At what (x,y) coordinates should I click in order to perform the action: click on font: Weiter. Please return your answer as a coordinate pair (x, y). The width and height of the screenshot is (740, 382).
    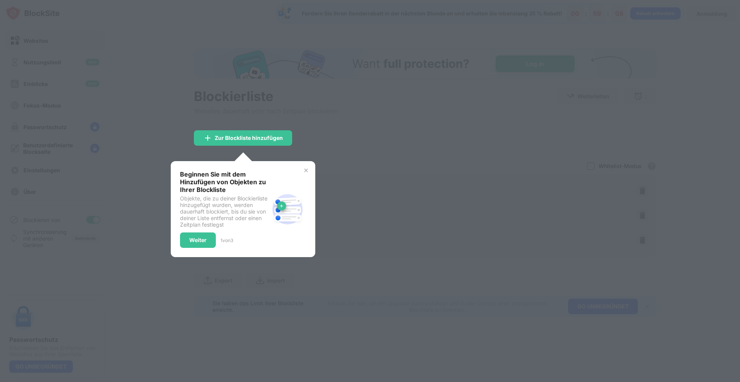
    Looking at the image, I should click on (198, 240).